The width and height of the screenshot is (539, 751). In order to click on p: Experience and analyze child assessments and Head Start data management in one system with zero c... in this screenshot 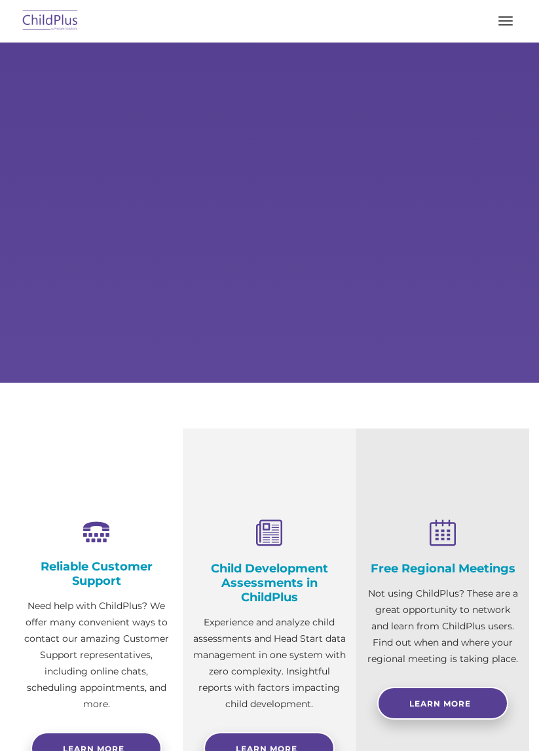, I will do `click(269, 664)`.